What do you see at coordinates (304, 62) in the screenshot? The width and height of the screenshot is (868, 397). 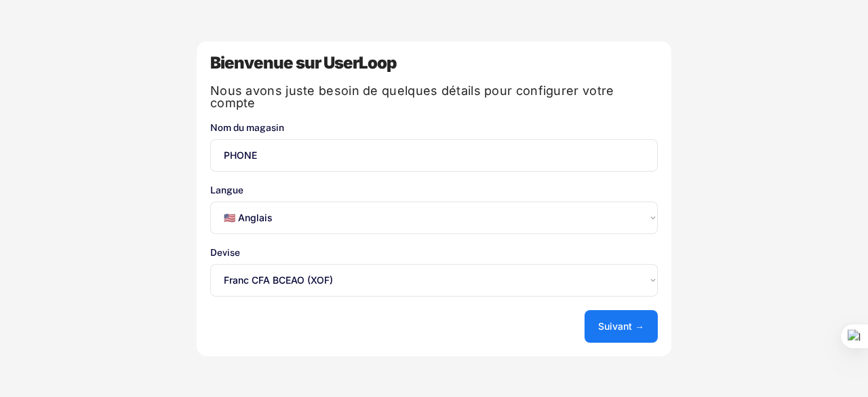 I see `font: Bienvenue sur UserLoop` at bounding box center [304, 62].